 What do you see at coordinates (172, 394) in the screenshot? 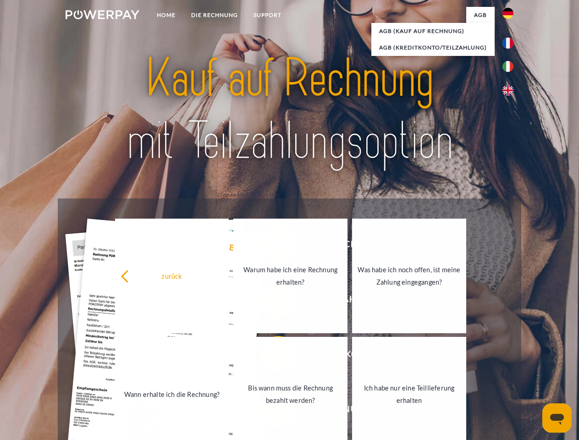
I see `div: Wann erhalte ich die Rechnung?` at bounding box center [172, 394].